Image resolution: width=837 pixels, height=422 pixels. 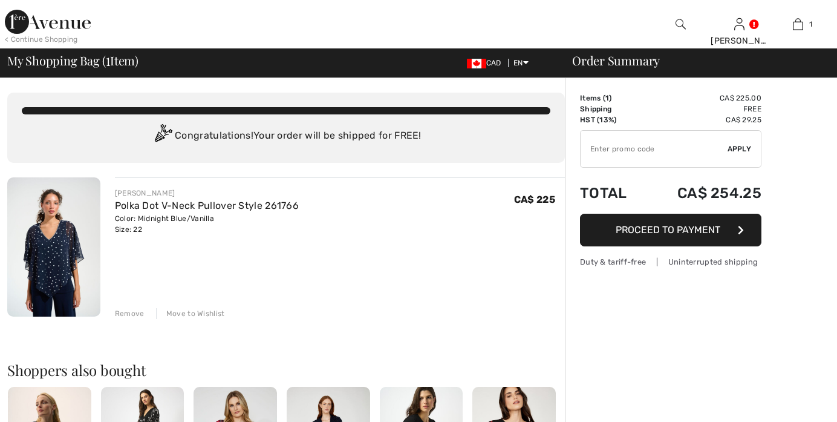 I want to click on img: 1ère Avenue, so click(x=48, y=22).